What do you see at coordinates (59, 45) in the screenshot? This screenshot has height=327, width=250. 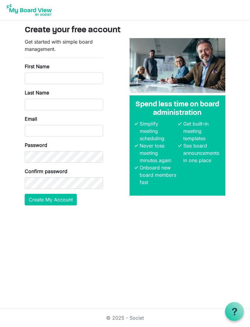 I see `span: Get started with simple board management.` at bounding box center [59, 45].